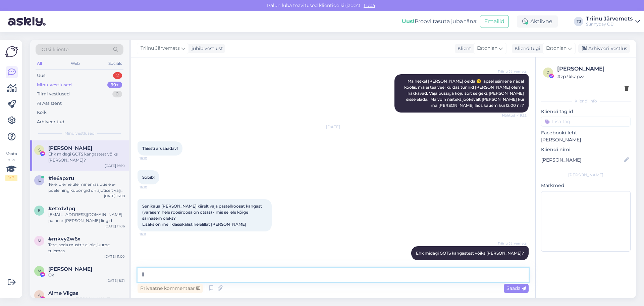 The height and width of the screenshot is (306, 644). What do you see at coordinates (39, 271) in the screenshot?
I see `span: M` at bounding box center [39, 271].